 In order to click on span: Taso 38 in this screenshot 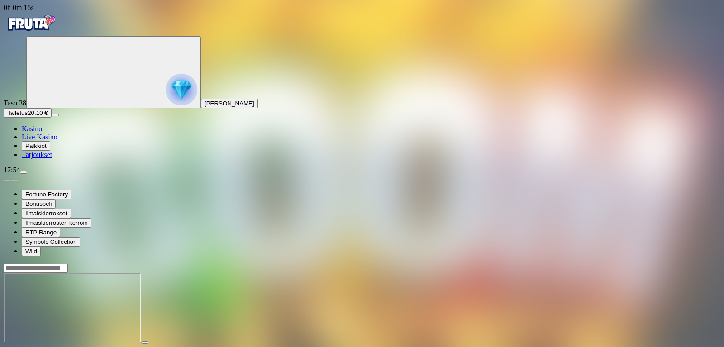, I will do `click(15, 103)`.